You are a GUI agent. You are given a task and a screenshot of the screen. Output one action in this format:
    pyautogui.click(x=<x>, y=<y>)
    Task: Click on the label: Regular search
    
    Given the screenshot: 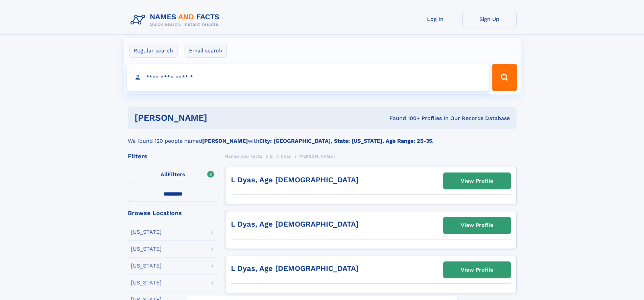 What is the action you would take?
    pyautogui.click(x=153, y=51)
    